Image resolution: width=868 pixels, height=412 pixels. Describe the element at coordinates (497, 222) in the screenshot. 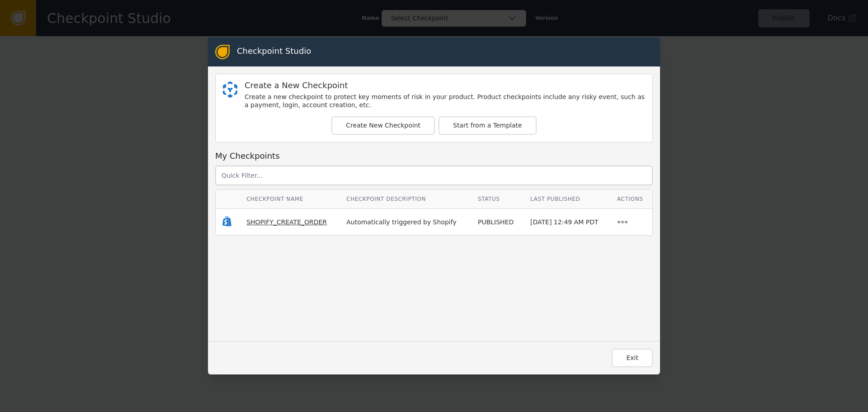

I see `div: PUBLISHED` at that location.